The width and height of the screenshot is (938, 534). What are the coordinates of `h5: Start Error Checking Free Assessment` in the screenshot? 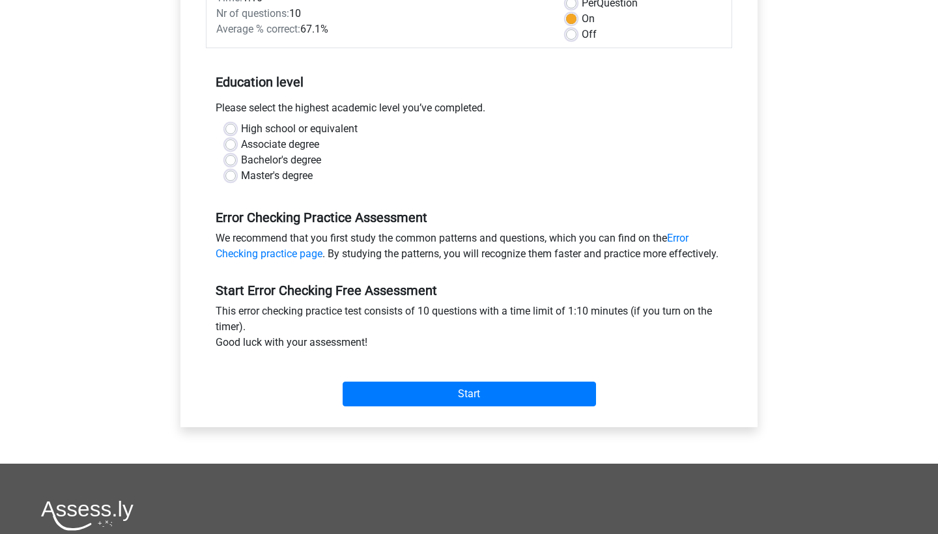 It's located at (469, 290).